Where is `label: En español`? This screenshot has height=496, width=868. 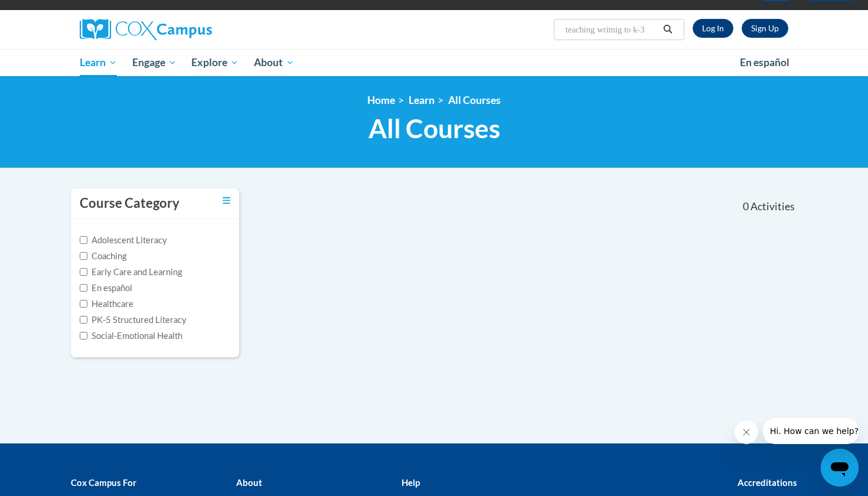 label: En español is located at coordinates (106, 288).